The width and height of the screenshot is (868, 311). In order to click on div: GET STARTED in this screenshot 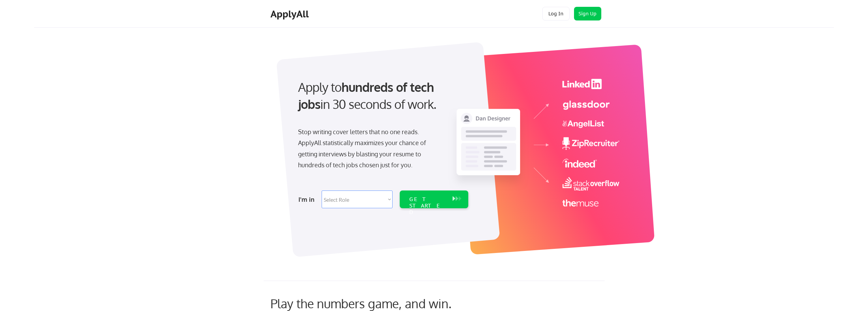, I will do `click(427, 206)`.